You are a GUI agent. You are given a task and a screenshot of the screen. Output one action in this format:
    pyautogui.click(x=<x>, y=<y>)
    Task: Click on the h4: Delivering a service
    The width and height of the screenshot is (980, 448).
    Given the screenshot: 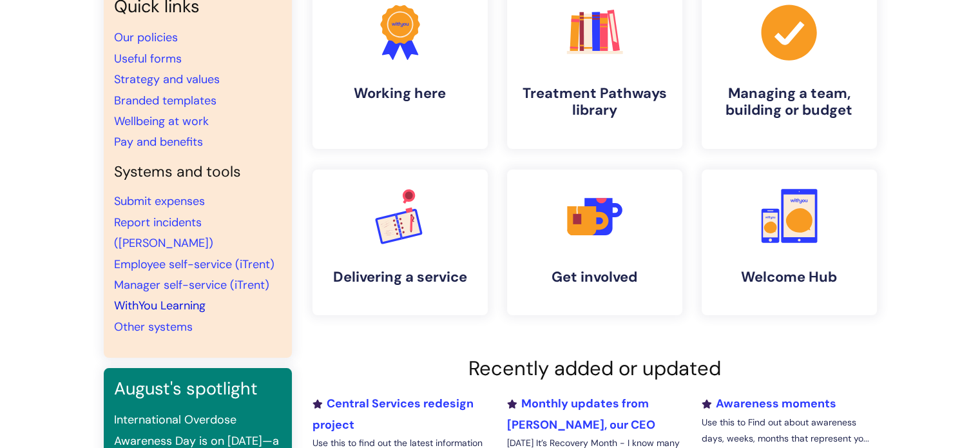 What is the action you would take?
    pyautogui.click(x=400, y=277)
    